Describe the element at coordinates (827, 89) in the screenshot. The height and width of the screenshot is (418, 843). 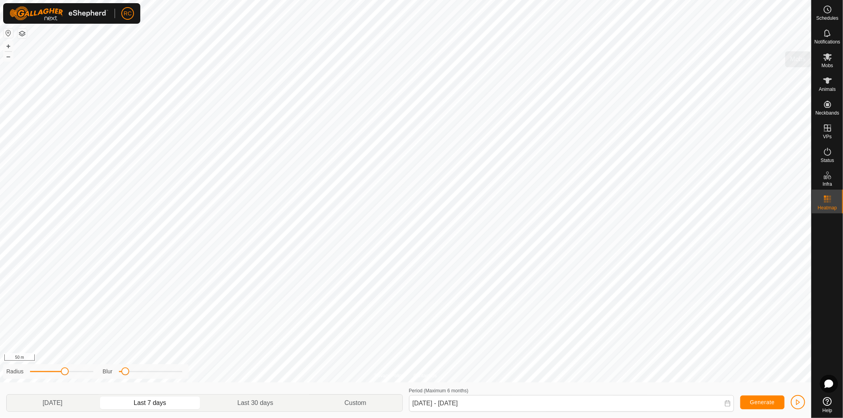
I see `span: Animals` at that location.